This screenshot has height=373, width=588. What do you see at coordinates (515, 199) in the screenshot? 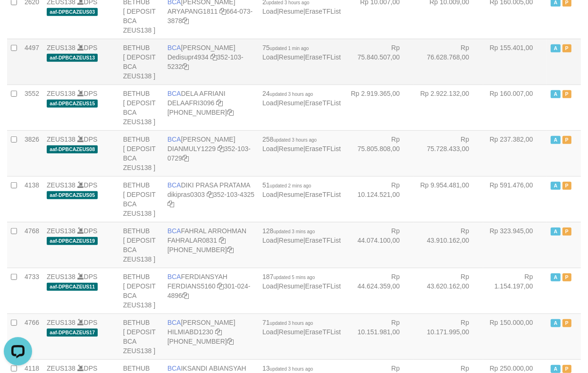
I see `td: Rp 591.476,00` at bounding box center [515, 199].